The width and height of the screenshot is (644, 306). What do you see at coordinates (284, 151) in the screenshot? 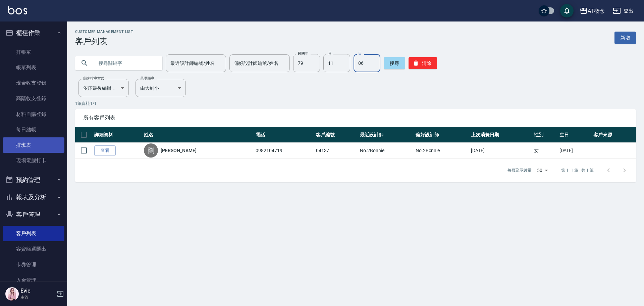
I see `td: 0982104719` at bounding box center [284, 151].